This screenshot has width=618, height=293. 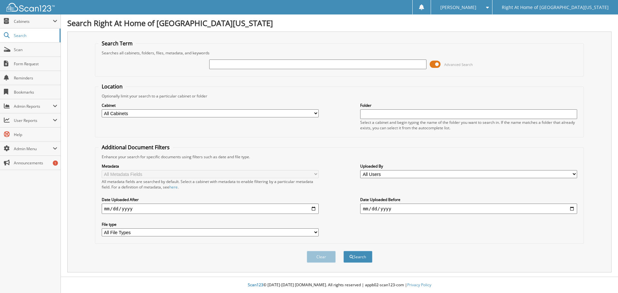 What do you see at coordinates (33, 21) in the screenshot?
I see `span: Cabinets` at bounding box center [33, 21].